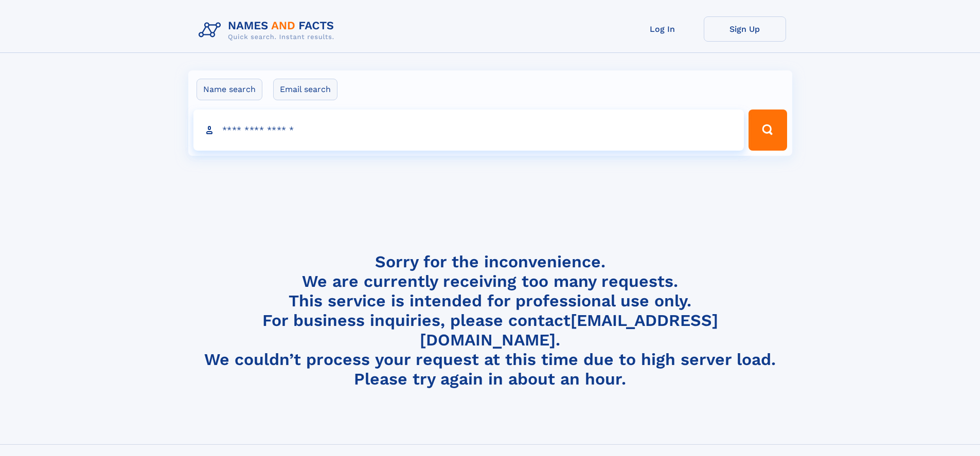  Describe the element at coordinates (490, 320) in the screenshot. I see `h4: Sorry for the inconvenience. We are currently receiving too many requests. This service is intend...` at that location.